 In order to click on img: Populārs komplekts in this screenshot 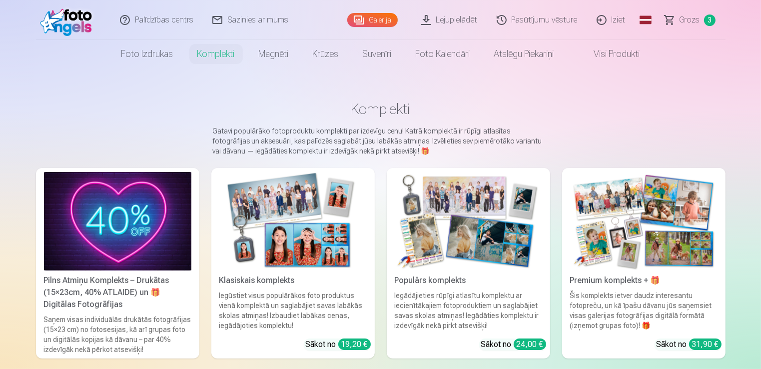, I will do `click(468, 221)`.